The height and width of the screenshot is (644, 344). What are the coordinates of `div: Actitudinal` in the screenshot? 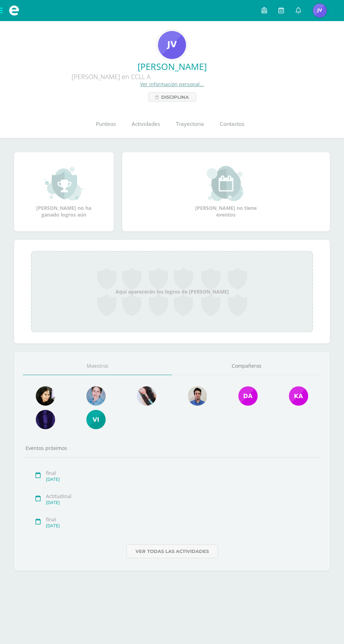 It's located at (180, 496).